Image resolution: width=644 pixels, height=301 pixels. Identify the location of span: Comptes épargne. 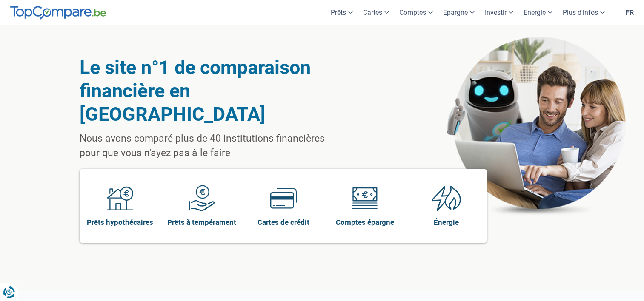
(365, 223).